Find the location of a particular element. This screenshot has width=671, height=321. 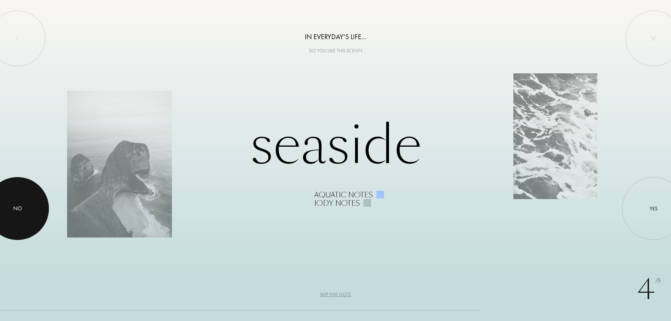

div: Aquatic notes is located at coordinates (343, 195).